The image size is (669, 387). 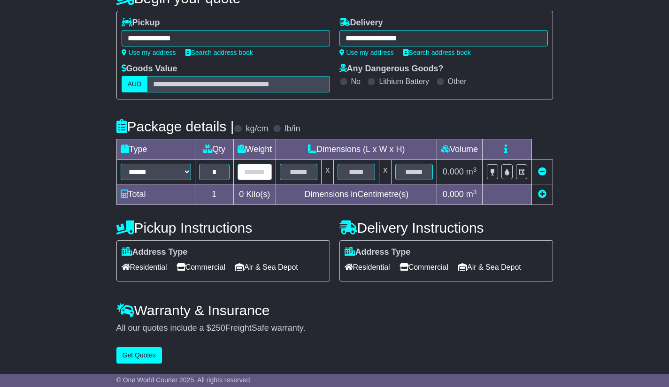 What do you see at coordinates (292, 129) in the screenshot?
I see `label: lb/in` at bounding box center [292, 129].